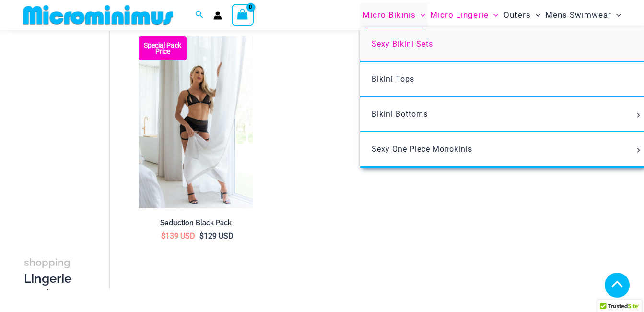 The width and height of the screenshot is (644, 312). What do you see at coordinates (393, 78) in the screenshot?
I see `span: Bikini Tops` at bounding box center [393, 78].